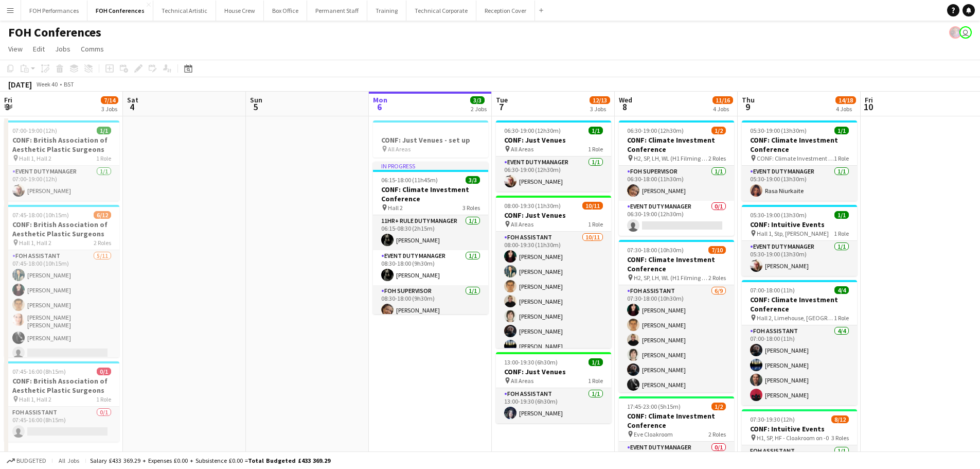 This screenshot has width=980, height=469. What do you see at coordinates (554, 387) in the screenshot?
I see `div: 13:00-19:30 (6h30m)1/1CONF: Just Venues All Areas1 RoleFOH Assistant1/113:00-19:30 (6h30m)[PERSON...` at bounding box center [554, 387].